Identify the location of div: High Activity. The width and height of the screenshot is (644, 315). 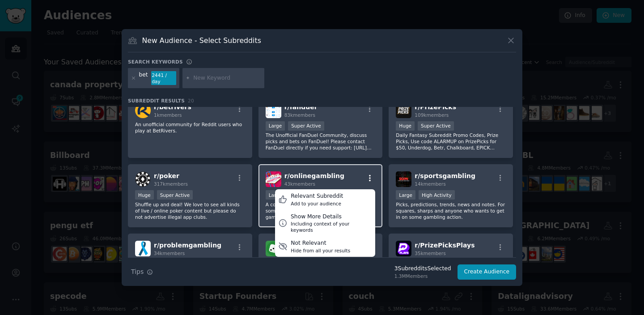
(436, 195).